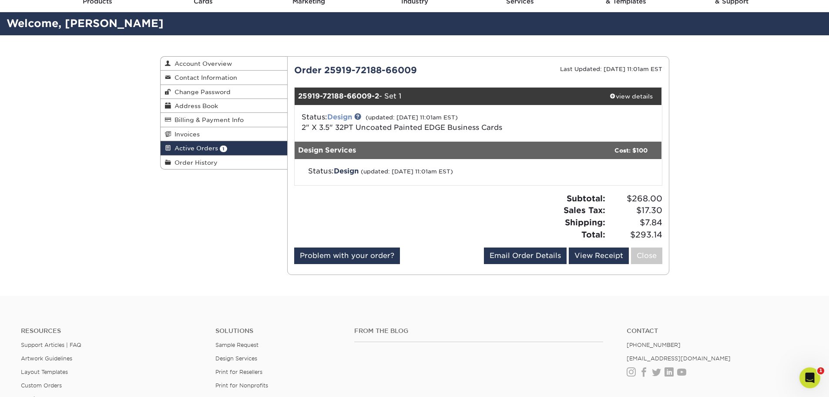  I want to click on a: Order History, so click(224, 162).